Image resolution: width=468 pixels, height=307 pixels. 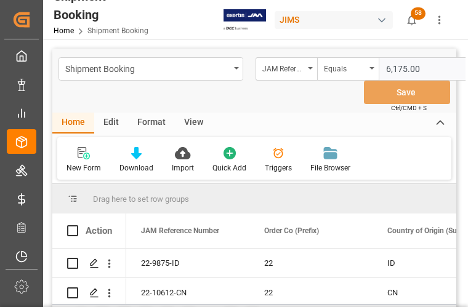 I want to click on button: show more, so click(x=439, y=20).